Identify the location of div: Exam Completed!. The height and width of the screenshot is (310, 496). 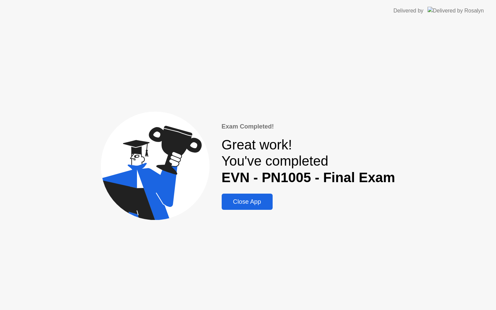
(308, 126).